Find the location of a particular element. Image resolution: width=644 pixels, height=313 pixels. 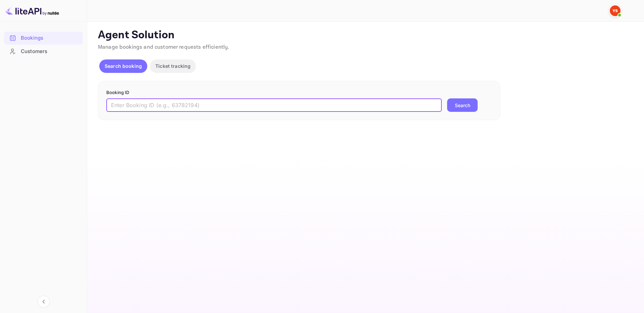

p: Agent Solution is located at coordinates (365, 35).